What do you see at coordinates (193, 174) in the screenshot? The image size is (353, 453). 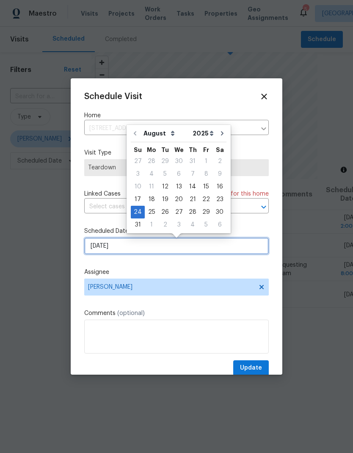 I see `div: Thu Aug 07 2025` at bounding box center [193, 174].